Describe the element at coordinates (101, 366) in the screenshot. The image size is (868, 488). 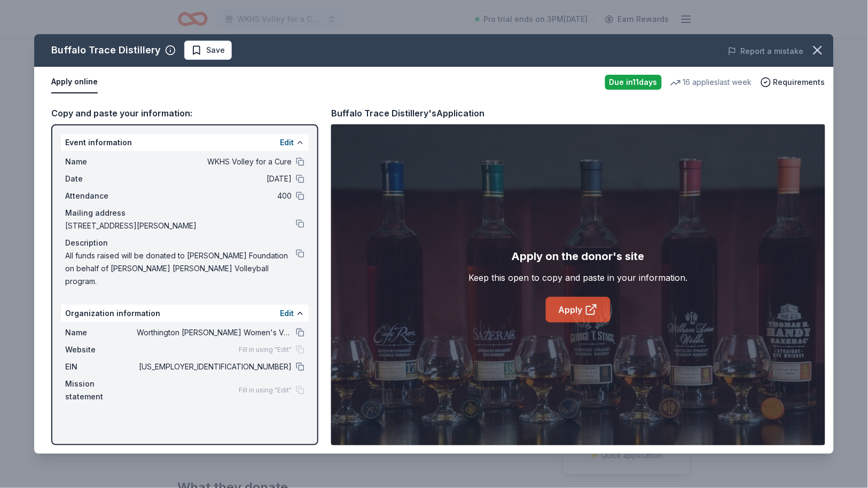
I see `span: EIN` at that location.